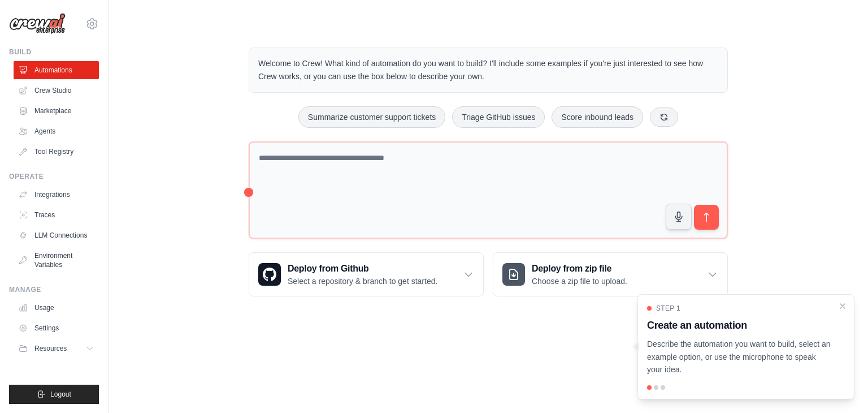 This screenshot has width=868, height=413. What do you see at coordinates (51, 348) in the screenshot?
I see `span: Resources` at bounding box center [51, 348].